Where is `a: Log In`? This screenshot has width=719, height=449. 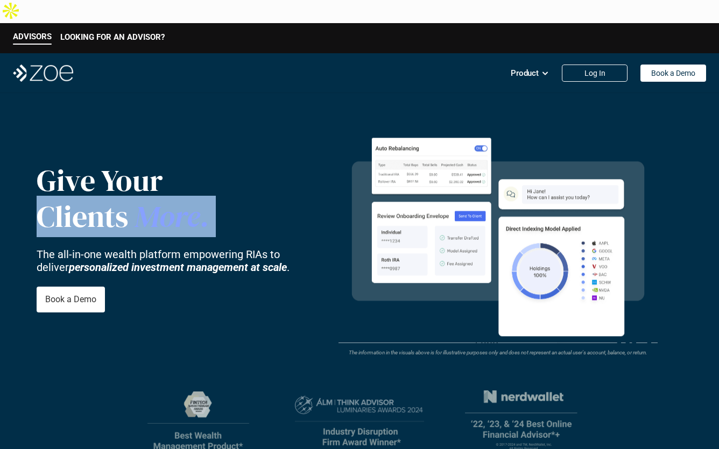
a: Log In is located at coordinates (594, 73).